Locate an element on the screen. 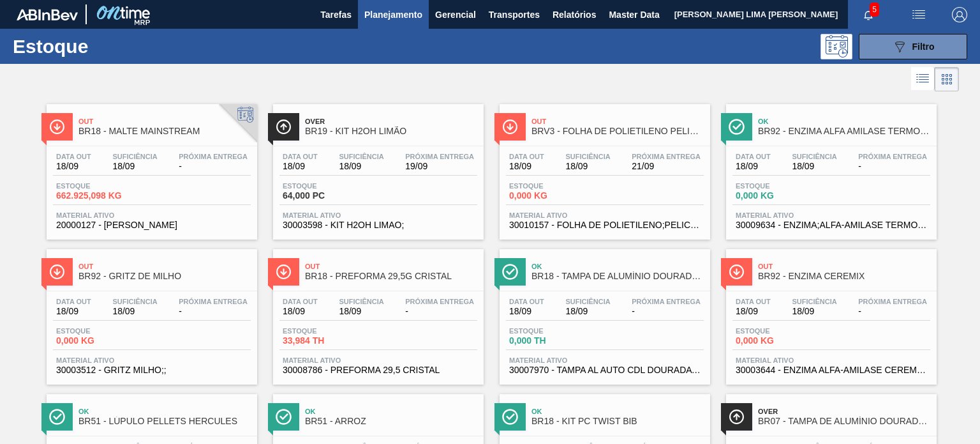 This screenshot has height=444, width=980. span: 21/09 is located at coordinates (667, 166).